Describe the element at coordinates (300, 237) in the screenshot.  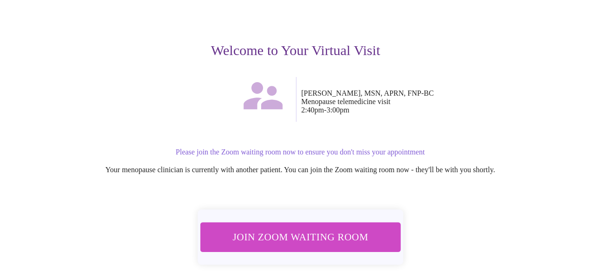
I see `button: Join Zoom Waiting Room` at that location.